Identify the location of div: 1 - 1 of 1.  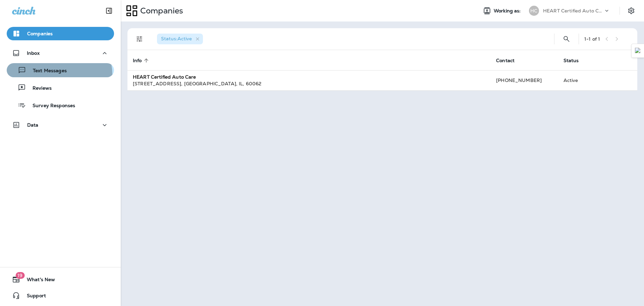
(592, 39).